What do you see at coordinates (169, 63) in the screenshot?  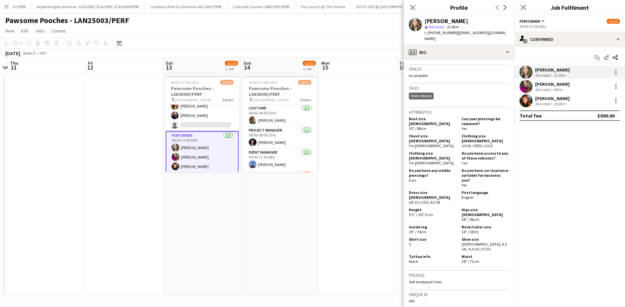 I see `span: Sat` at bounding box center [169, 63].